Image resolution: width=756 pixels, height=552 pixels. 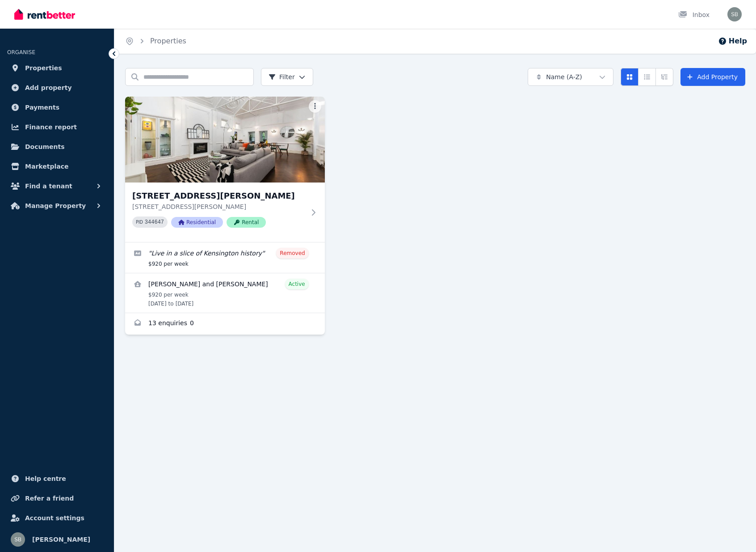 I want to click on a: Marketplace, so click(x=57, y=167).